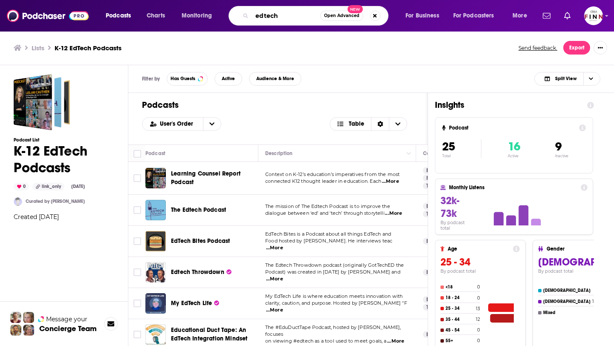 The width and height of the screenshot is (614, 346). I want to click on a: Podchaser - Follow, Share and Rate Podcasts, so click(48, 16).